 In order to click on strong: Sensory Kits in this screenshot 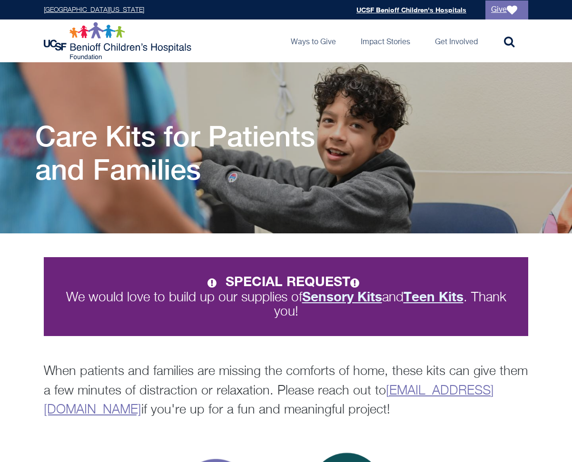, I will do `click(342, 296)`.